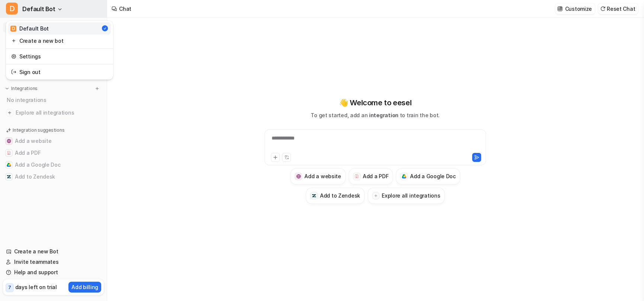  Describe the element at coordinates (59, 40) in the screenshot. I see `a: Create a new bot` at that location.